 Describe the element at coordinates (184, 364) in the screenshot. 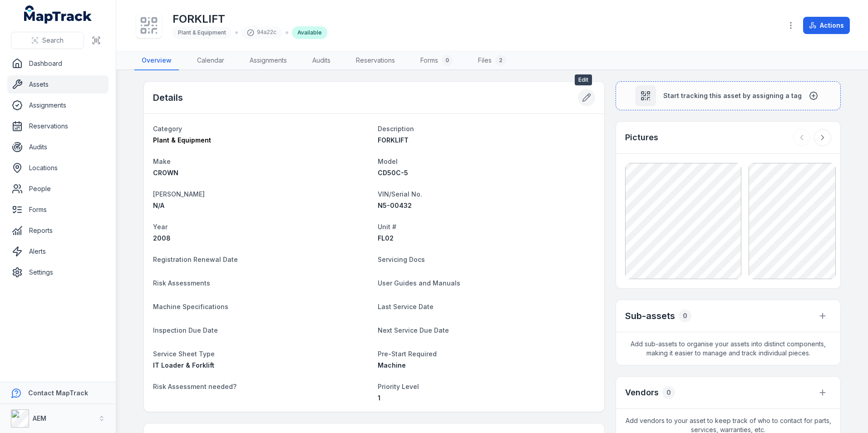

I see `span: IT Loader & Forklift` at that location.